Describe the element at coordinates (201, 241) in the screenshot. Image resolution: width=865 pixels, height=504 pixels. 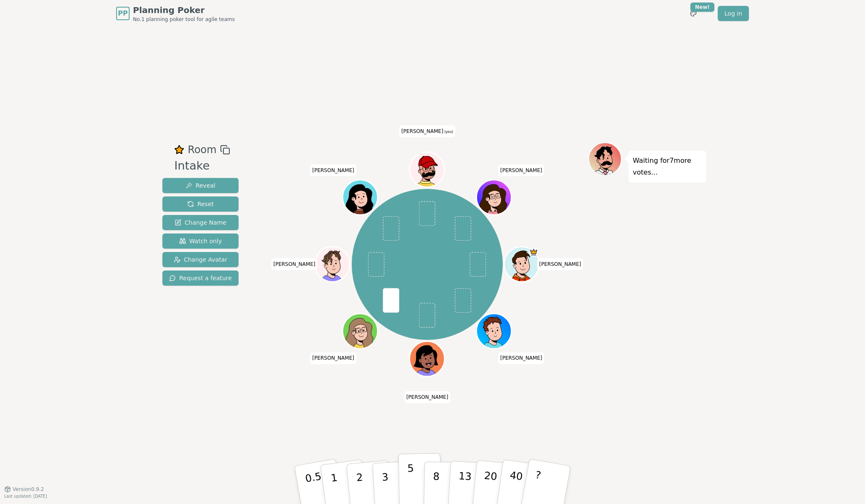
I see `button: Watch only` at that location.